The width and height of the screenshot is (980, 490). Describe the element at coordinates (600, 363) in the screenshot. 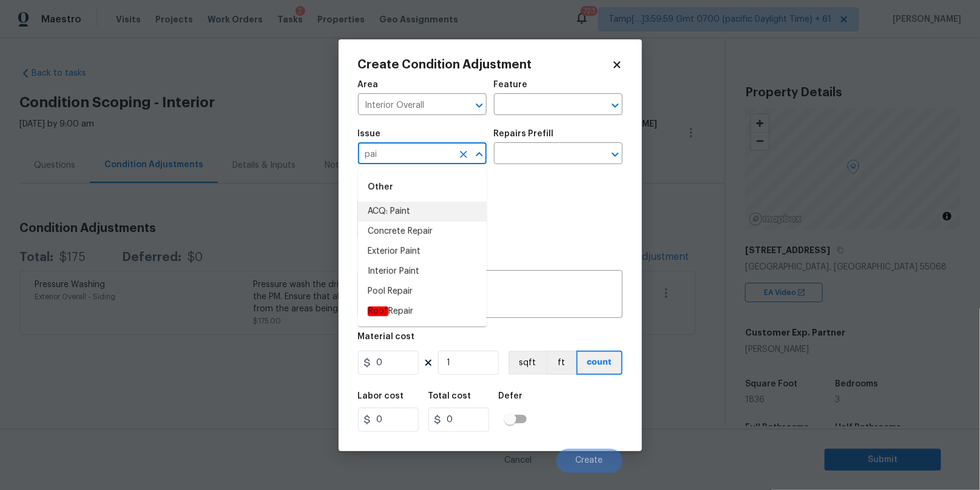

I see `button: count` at that location.